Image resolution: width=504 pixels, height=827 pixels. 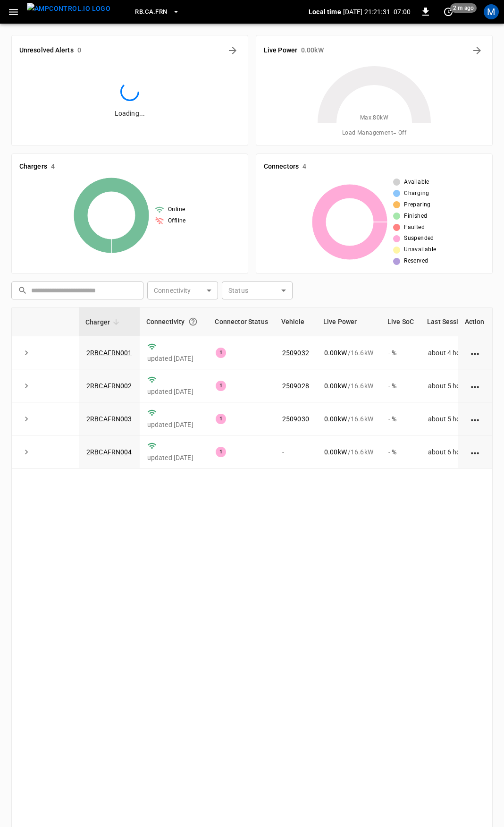 I want to click on span: Charging, so click(x=416, y=194).